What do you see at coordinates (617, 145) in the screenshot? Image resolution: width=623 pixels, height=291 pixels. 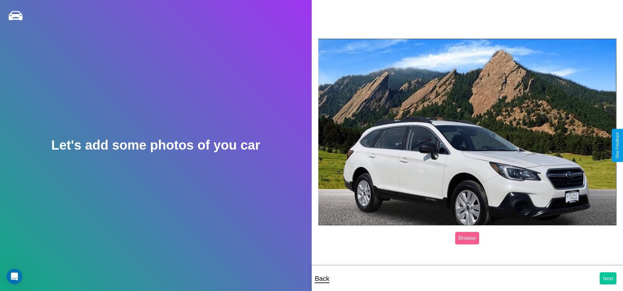 I see `div: Give Feedback` at bounding box center [617, 145].